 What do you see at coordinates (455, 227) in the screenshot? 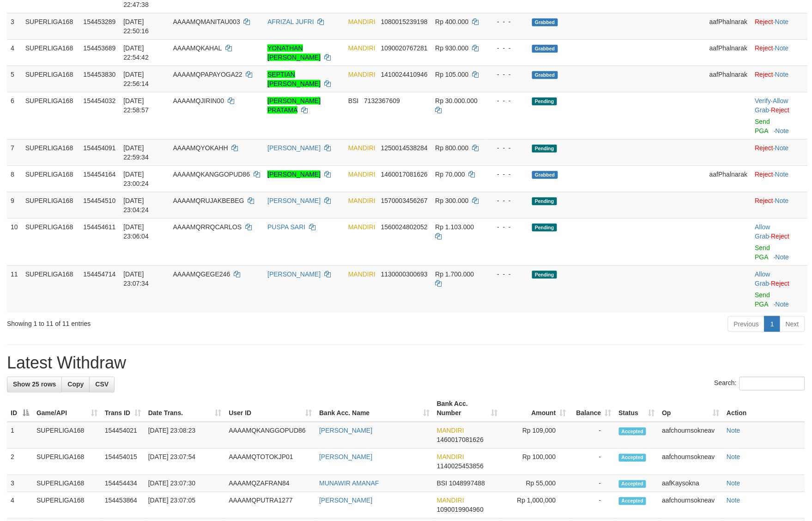
I see `span: Rp 1.103.000` at bounding box center [455, 227].